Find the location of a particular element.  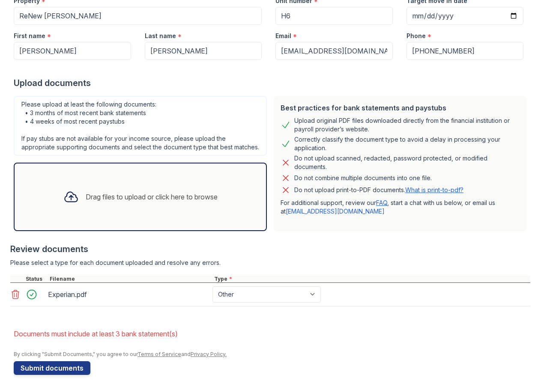

label: First name is located at coordinates (29, 36).